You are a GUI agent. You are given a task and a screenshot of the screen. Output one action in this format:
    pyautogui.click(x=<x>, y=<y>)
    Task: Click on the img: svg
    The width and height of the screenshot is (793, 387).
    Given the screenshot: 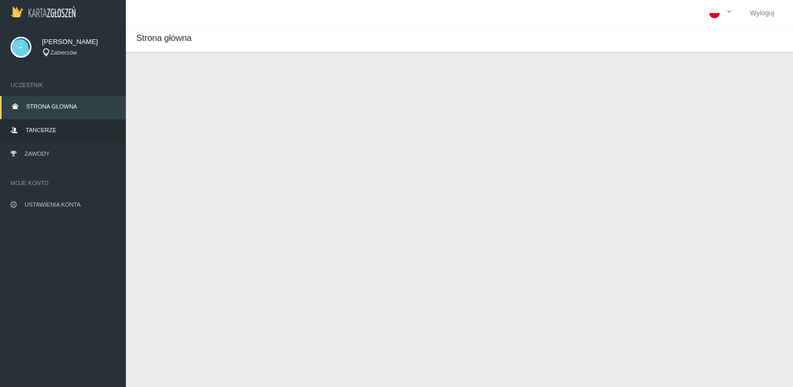 What is the action you would take?
    pyautogui.click(x=21, y=47)
    